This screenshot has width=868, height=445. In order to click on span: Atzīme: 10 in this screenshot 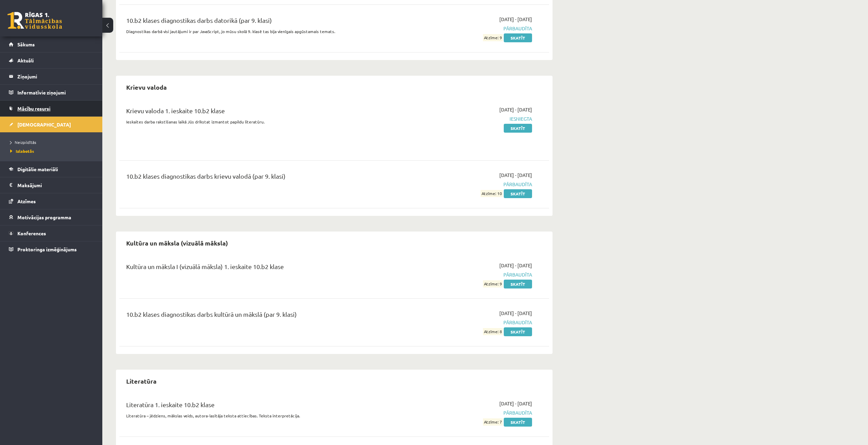, I will do `click(492, 193)`.